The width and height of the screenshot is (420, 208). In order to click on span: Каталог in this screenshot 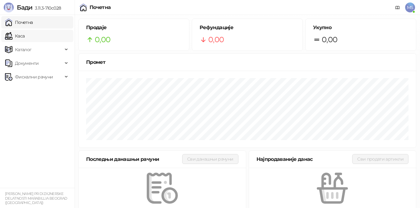, I will do `click(23, 50)`.